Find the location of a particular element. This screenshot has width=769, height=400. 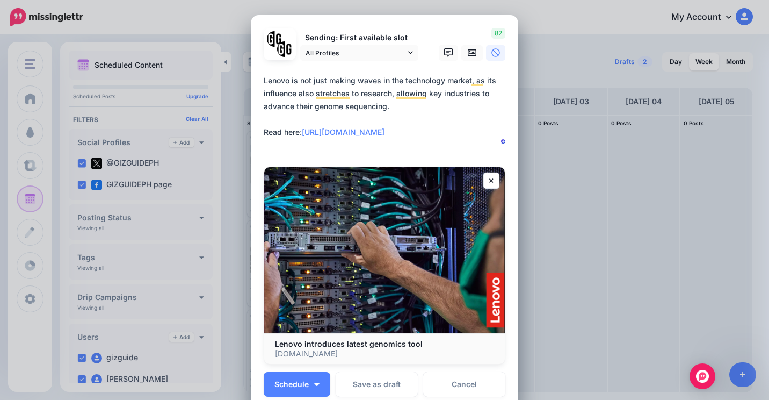

p: Sending: First available slot is located at coordinates (359, 38).